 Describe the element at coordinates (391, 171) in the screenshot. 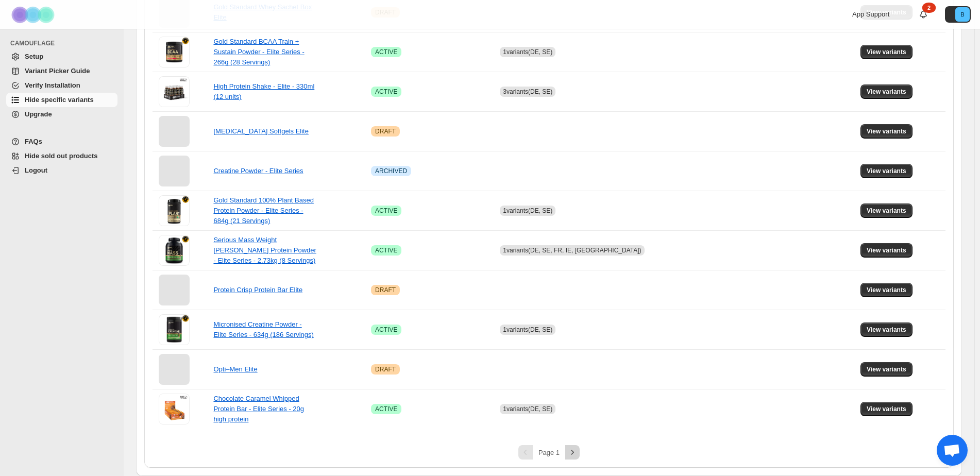

I see `span: ARCHIVED` at that location.